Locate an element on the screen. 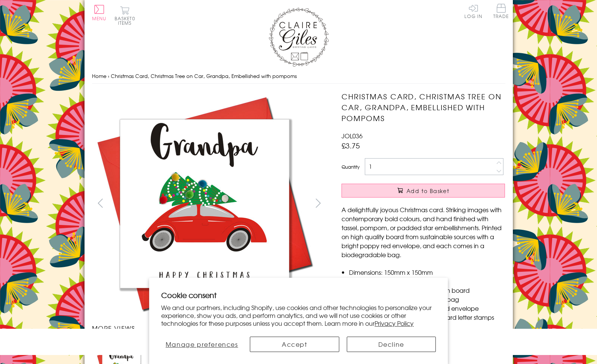 This screenshot has height=364, width=597. p: We and our partners, including Shopify, use cookies and other technologies to personalize your ex... is located at coordinates (298, 316).